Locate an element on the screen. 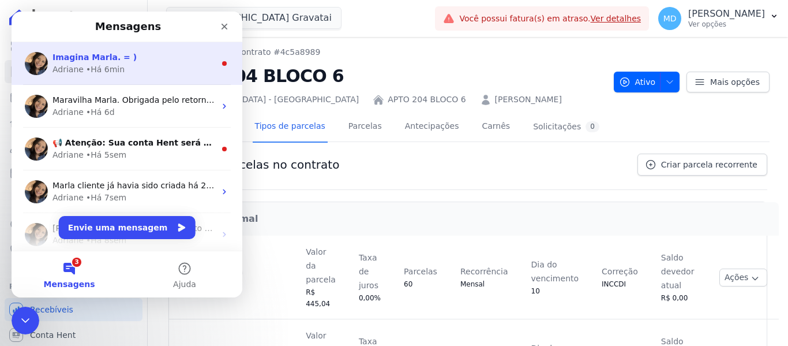 This screenshot has width=788, height=346. h1: Tipos de parcelas no contrato is located at coordinates (254, 164).